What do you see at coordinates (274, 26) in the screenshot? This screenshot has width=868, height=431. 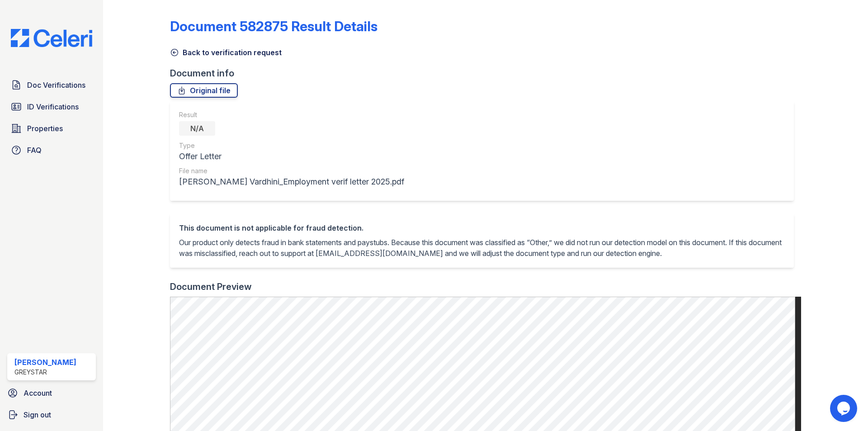 I see `a: Document 582875 Result Details` at bounding box center [274, 26].